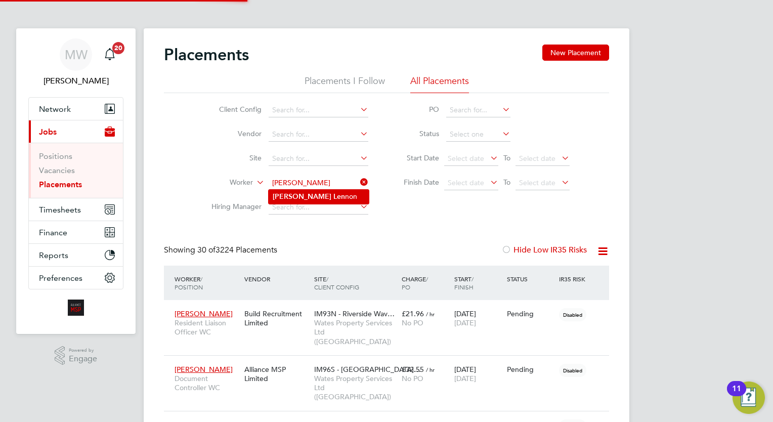 The height and width of the screenshot is (422, 773). I want to click on span: Resident Liaison Officer WC, so click(207, 327).